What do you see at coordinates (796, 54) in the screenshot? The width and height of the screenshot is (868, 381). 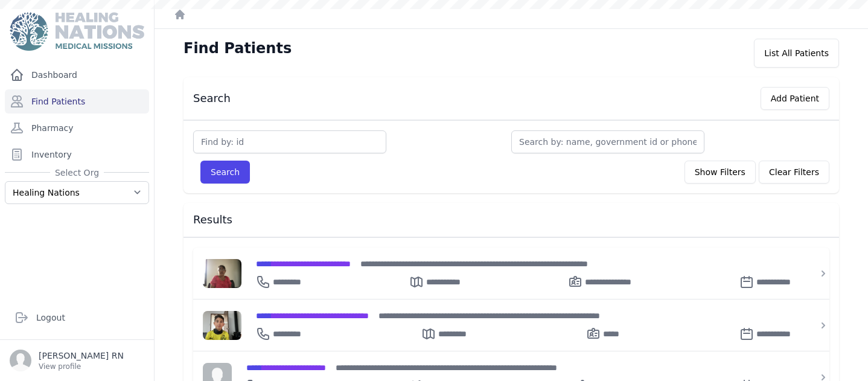 I see `div: List All Patients` at bounding box center [796, 54].